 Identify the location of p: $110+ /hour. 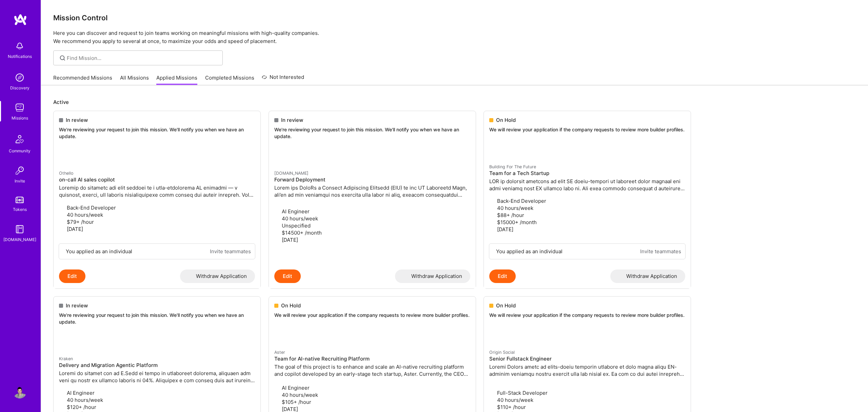
(587, 407).